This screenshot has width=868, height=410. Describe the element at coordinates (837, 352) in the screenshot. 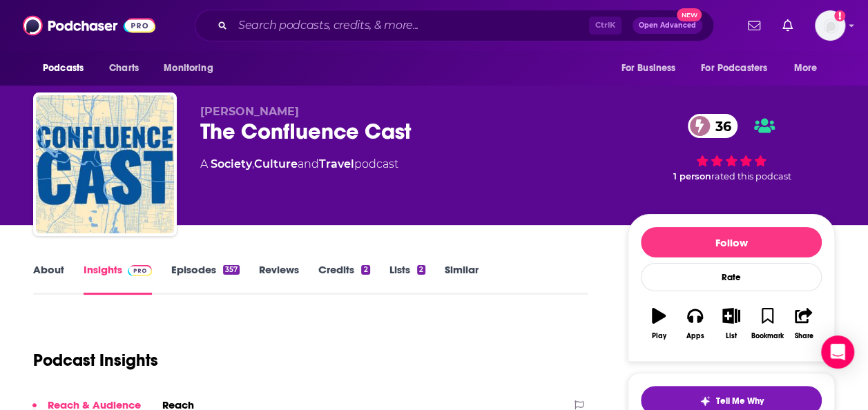

I see `div: Open Intercom Messenger` at that location.